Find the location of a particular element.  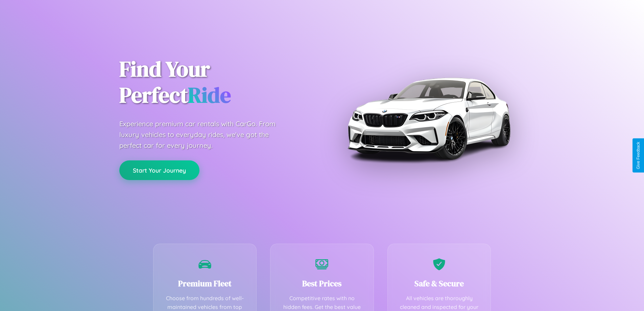

h3: Best Prices is located at coordinates (322, 283).